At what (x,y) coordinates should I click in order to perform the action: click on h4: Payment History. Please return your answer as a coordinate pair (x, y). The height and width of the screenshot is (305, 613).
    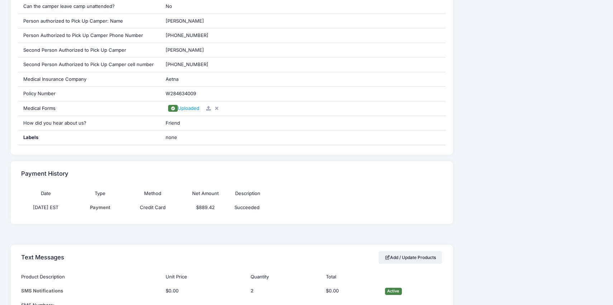
    Looking at the image, I should click on (45, 174).